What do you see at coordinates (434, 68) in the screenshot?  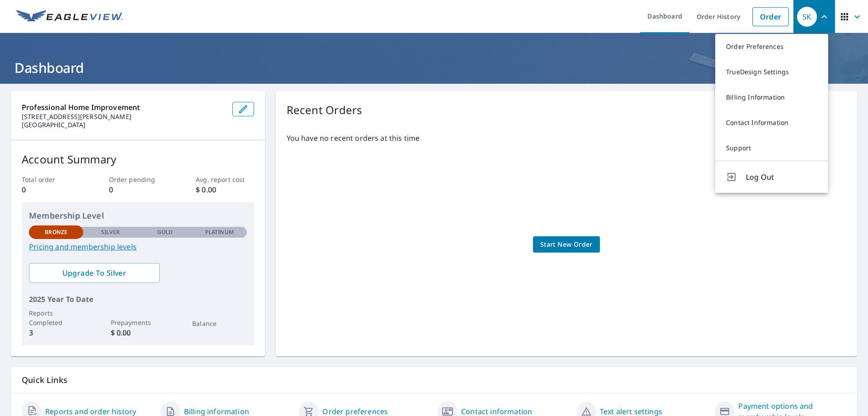 I see `h1: Dashboard` at bounding box center [434, 68].